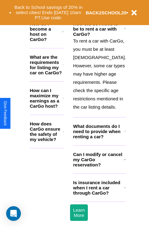 The width and height of the screenshot is (149, 227). What do you see at coordinates (13, 214) in the screenshot?
I see `div: Open Intercom Messenger` at bounding box center [13, 214].